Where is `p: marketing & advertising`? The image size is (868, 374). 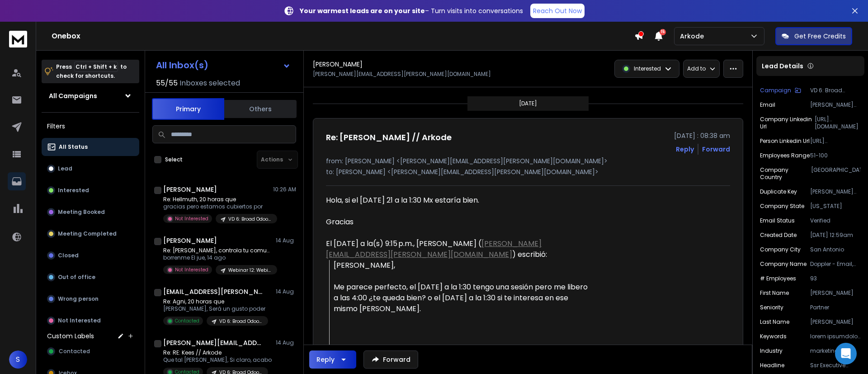 p: marketing & advertising is located at coordinates (835, 351).